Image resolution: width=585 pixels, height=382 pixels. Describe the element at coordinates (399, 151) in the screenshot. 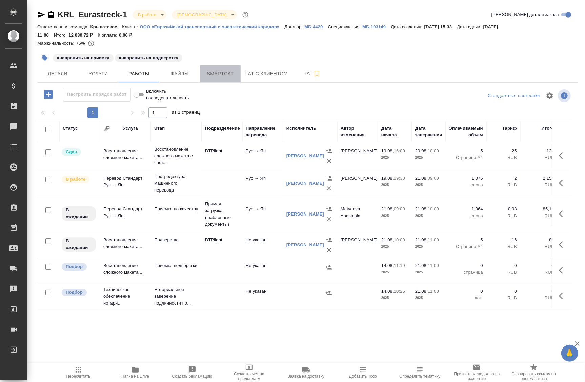

I see `p: 16:00` at that location.